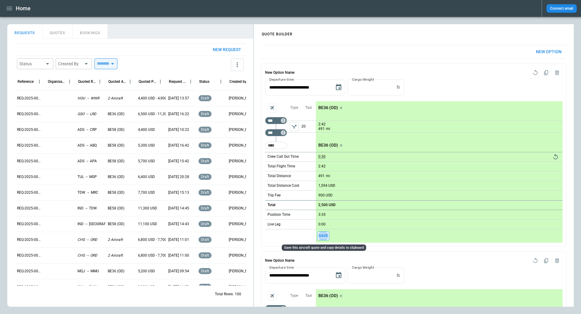 The width and height of the screenshot is (581, 314). What do you see at coordinates (322, 215) in the screenshot?
I see `p: 3:35` at bounding box center [322, 215].